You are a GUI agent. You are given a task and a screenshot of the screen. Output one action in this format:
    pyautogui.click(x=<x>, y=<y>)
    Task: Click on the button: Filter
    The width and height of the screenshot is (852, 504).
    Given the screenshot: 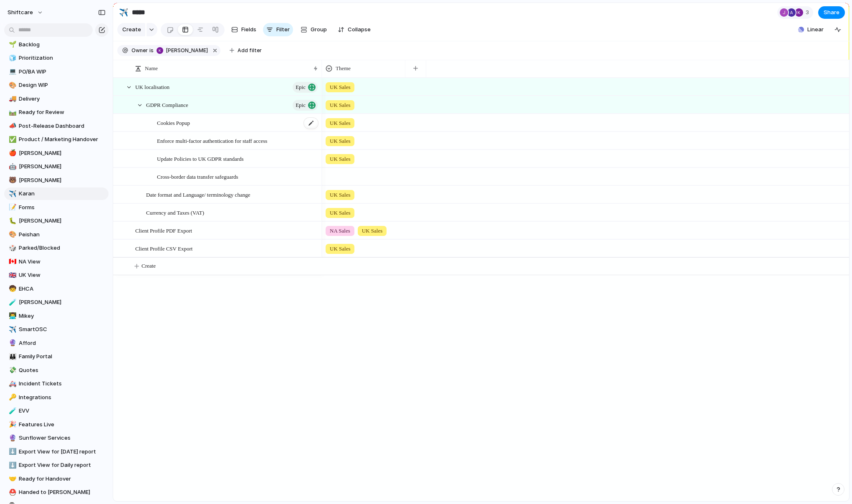 What is the action you would take?
    pyautogui.click(x=278, y=30)
    